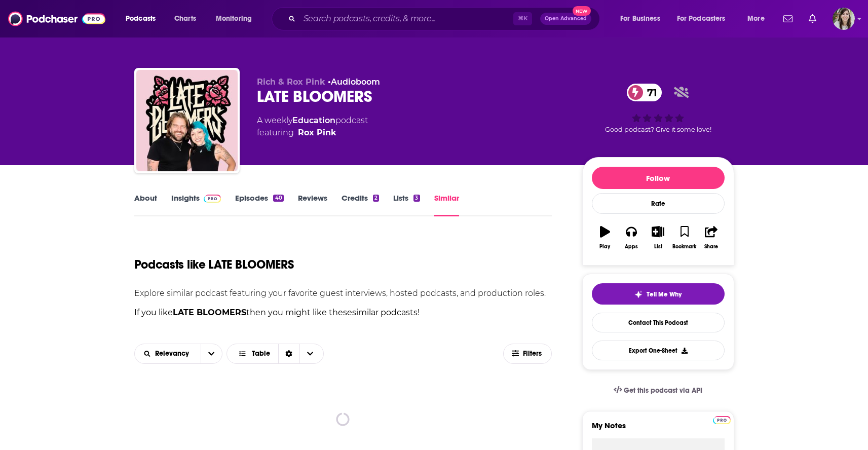  I want to click on h1: Podcasts like LATE BLOOMERS, so click(214, 265).